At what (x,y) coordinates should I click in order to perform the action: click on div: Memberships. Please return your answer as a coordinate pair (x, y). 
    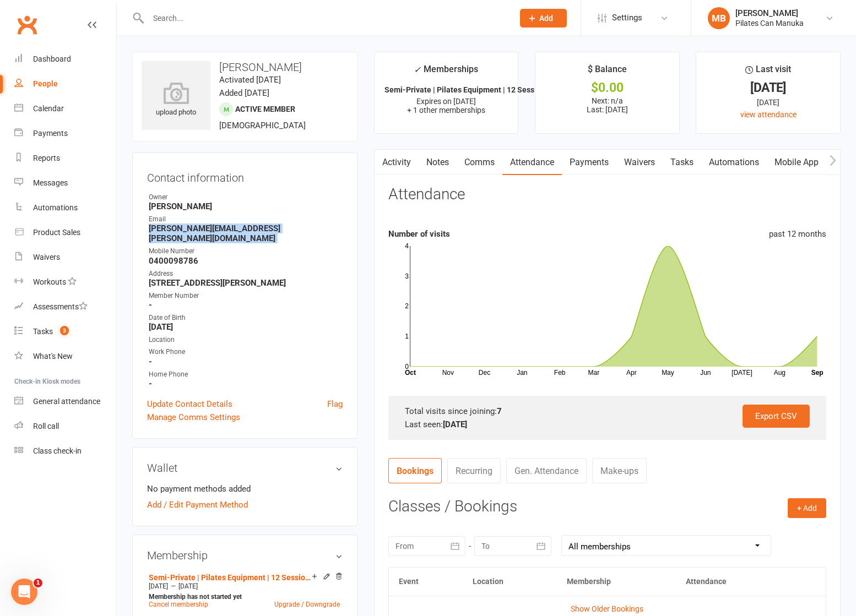
    Looking at the image, I should click on (445, 72).